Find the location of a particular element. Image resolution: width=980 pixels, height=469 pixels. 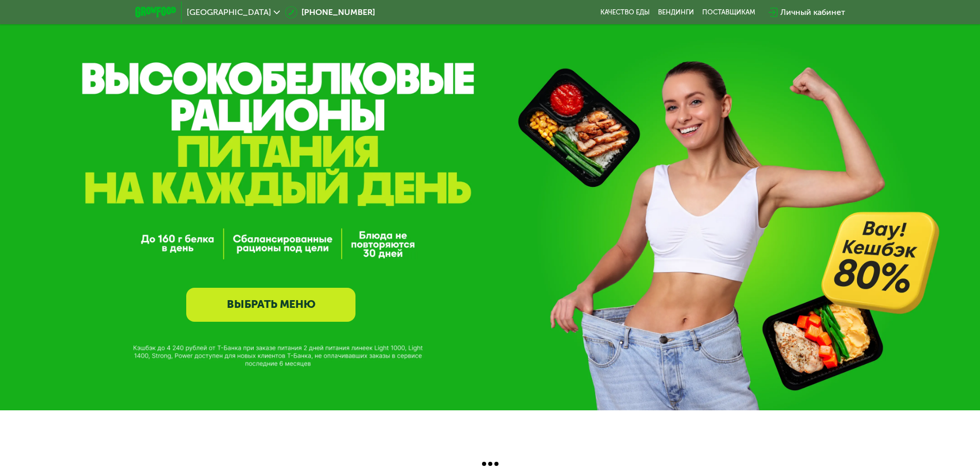

a: Качество еды is located at coordinates (625, 13).